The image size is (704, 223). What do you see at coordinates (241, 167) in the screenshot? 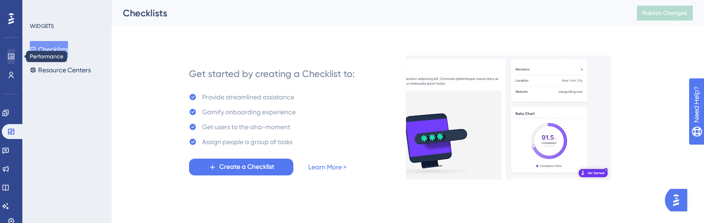
I see `button: Create a Checklist` at bounding box center [241, 167].